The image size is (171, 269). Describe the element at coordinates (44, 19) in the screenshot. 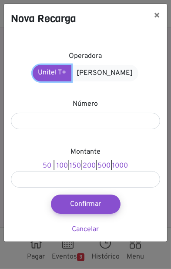

I see `h4: Nova Recarga` at that location.